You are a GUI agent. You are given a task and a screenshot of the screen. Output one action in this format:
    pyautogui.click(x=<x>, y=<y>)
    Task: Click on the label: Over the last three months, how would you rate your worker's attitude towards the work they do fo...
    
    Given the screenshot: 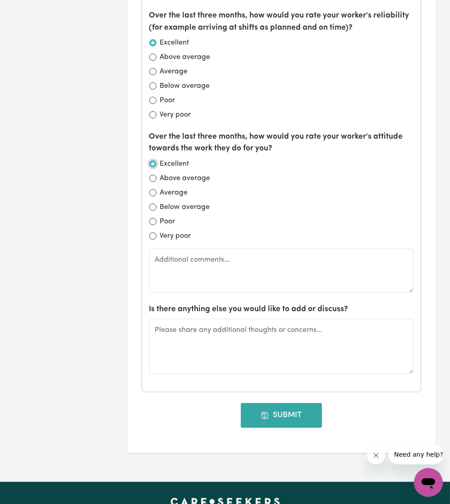 What is the action you would take?
    pyautogui.click(x=281, y=143)
    